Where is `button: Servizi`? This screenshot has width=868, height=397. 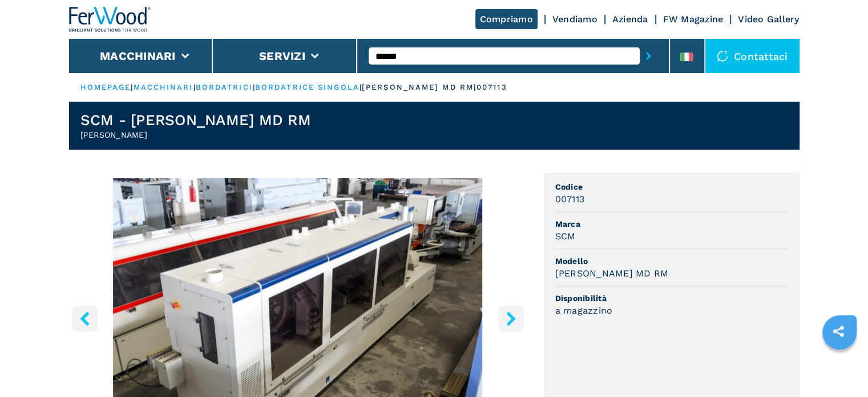
button: Servizi is located at coordinates (282, 56).